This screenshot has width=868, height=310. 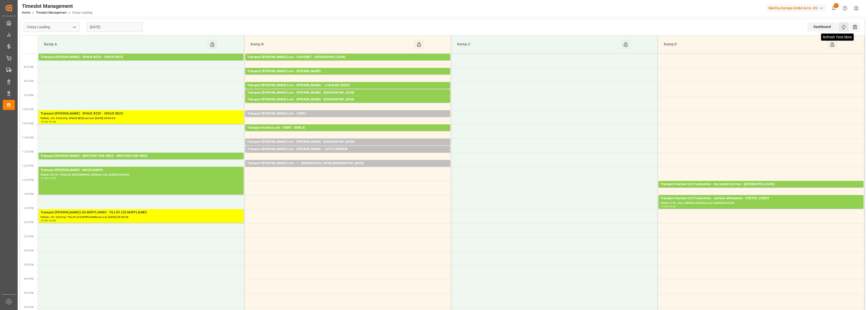 What do you see at coordinates (28, 124) in the screenshot?
I see `span: 10:30 AM` at bounding box center [28, 124].